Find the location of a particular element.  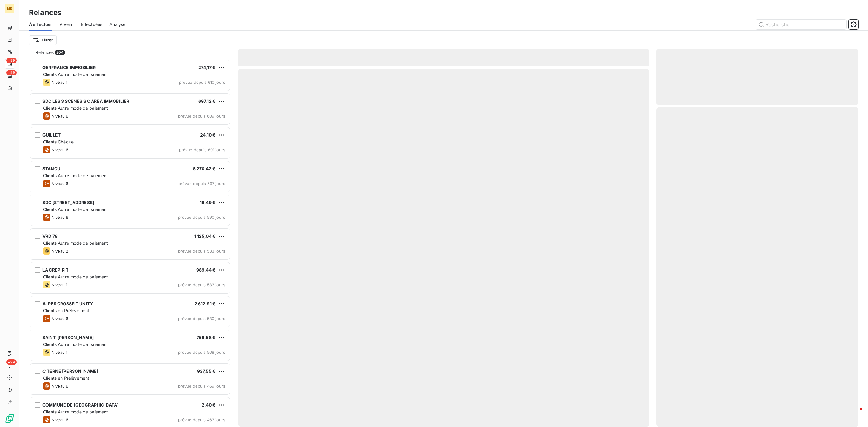

span: Niveau 2 is located at coordinates (60, 251).